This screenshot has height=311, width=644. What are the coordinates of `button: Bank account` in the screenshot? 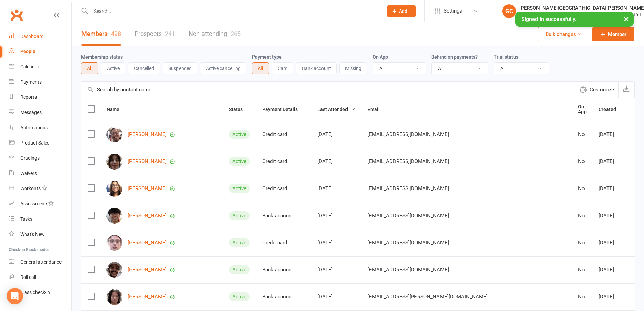 It's located at (317, 68).